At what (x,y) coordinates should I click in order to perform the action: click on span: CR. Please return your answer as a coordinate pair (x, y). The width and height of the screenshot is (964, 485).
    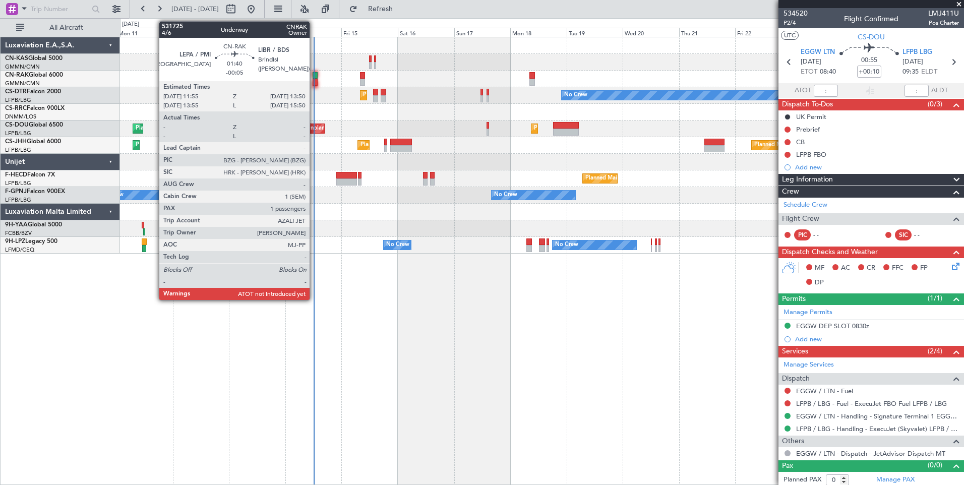
    Looking at the image, I should click on (871, 268).